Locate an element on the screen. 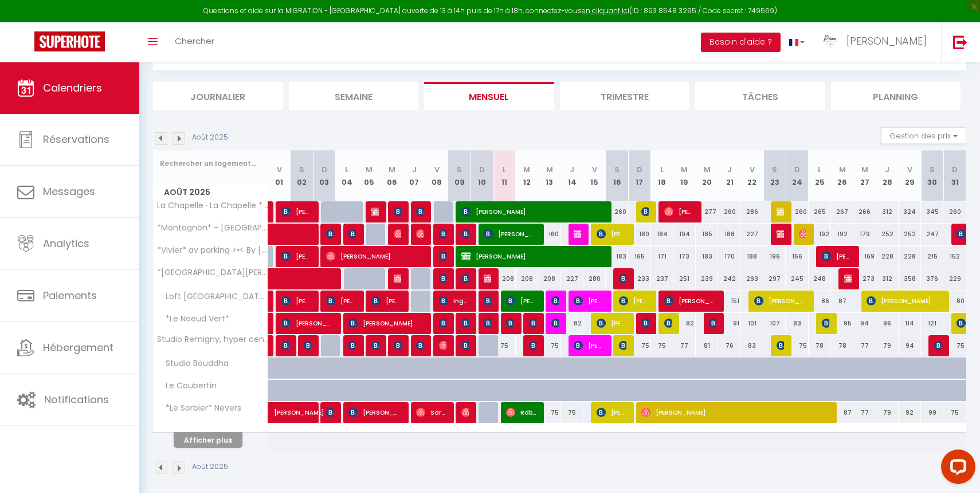 This screenshot has height=493, width=980. th: 20 is located at coordinates (707, 175).